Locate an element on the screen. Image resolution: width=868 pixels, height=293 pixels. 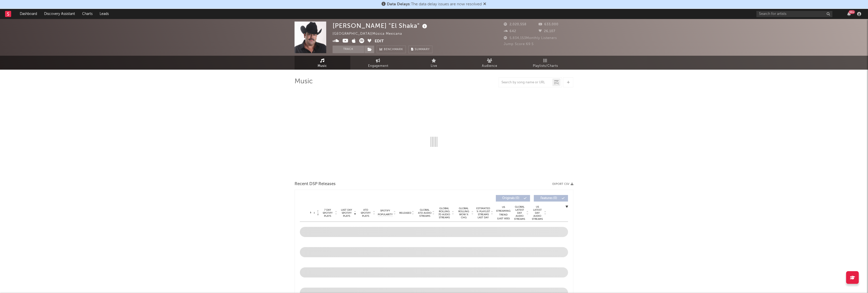
span: Music is located at coordinates (323, 66).